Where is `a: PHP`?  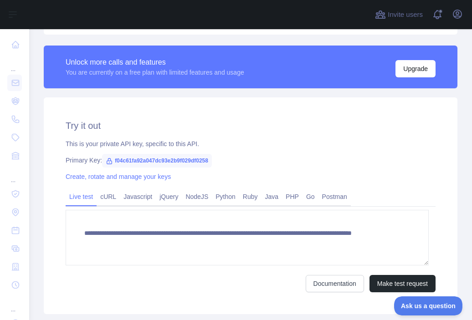 a: PHP is located at coordinates (292, 197).